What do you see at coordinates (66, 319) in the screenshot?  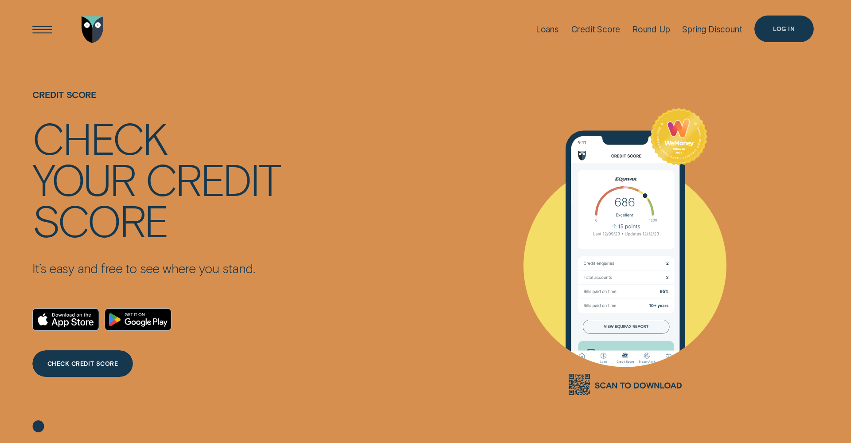 I see `a: Download on the App Store` at bounding box center [66, 319].